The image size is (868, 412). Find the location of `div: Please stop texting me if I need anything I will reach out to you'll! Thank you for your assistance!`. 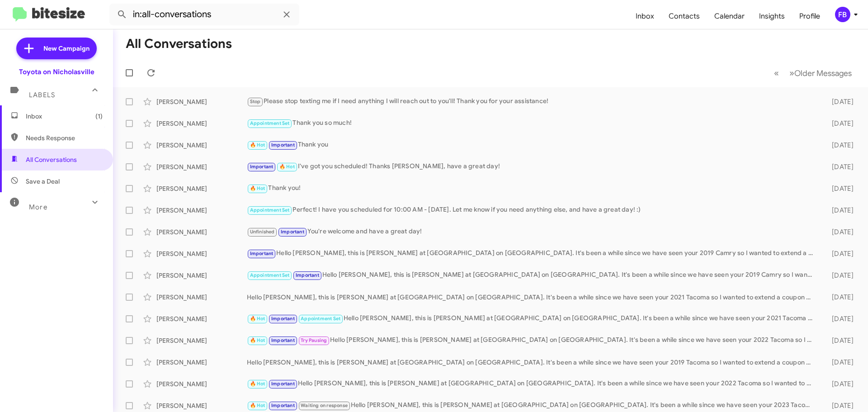

div: Please stop texting me if I need anything I will reach out to you'll! Thank you for your assistance! is located at coordinates (532, 102).